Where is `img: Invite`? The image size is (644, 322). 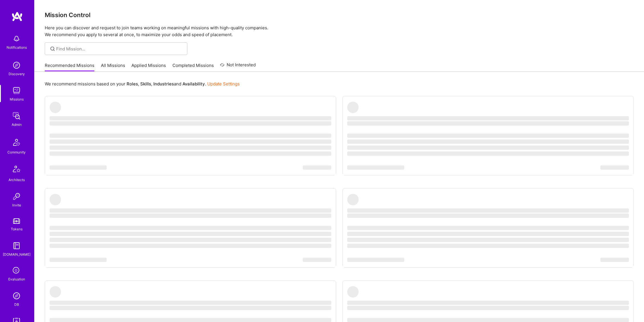
img: Invite is located at coordinates (16, 196).